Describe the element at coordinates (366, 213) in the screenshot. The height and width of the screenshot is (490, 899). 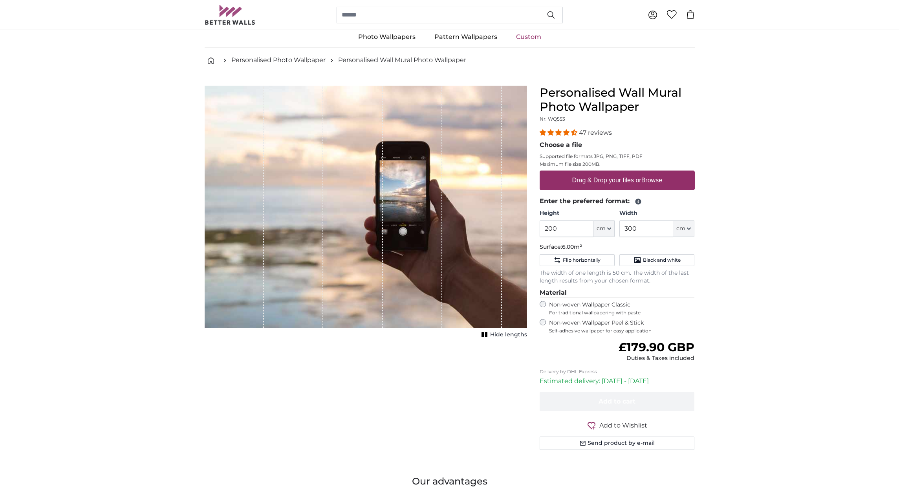
I see `div: 1 of 1` at that location.